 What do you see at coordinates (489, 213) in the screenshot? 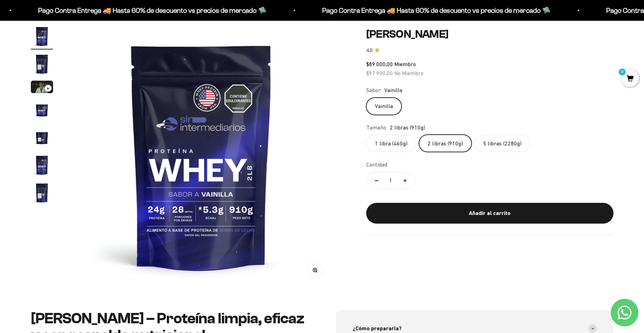
I see `button: Añadir al carrito` at bounding box center [489, 213].